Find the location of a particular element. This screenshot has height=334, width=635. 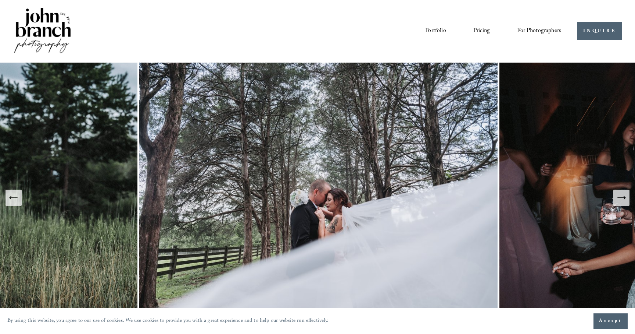

a: folder dropdown is located at coordinates (540, 31).